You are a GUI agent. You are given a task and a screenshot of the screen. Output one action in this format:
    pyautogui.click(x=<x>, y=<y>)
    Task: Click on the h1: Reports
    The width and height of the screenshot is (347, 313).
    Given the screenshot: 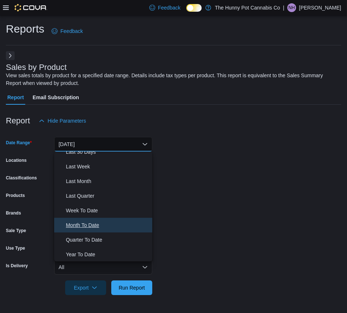 What is the action you would take?
    pyautogui.click(x=25, y=29)
    